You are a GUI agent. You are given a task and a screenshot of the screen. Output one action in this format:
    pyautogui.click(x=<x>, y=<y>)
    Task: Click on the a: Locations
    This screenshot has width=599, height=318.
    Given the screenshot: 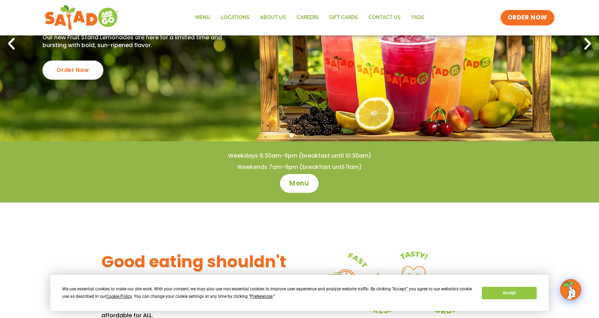 What is the action you would take?
    pyautogui.click(x=235, y=18)
    